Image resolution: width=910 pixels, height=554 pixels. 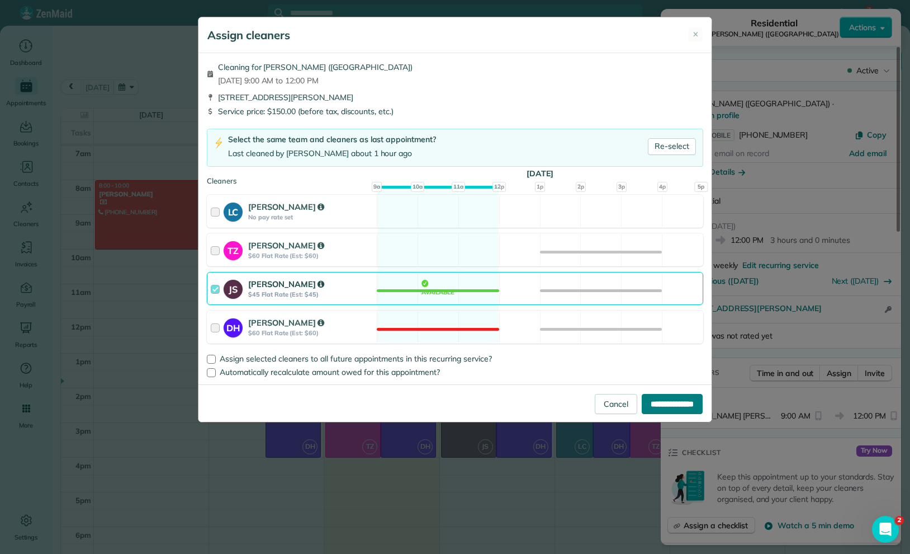 I want to click on strong: JS, so click(x=233, y=287).